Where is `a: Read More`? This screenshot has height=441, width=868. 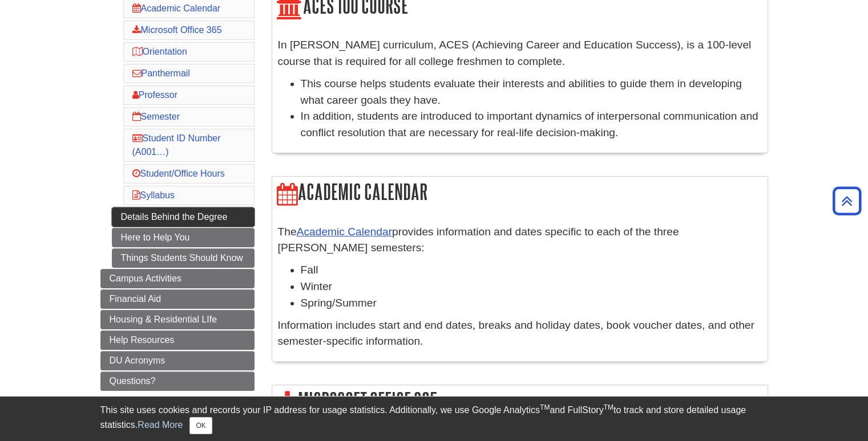
a: Read More is located at coordinates (160, 425).